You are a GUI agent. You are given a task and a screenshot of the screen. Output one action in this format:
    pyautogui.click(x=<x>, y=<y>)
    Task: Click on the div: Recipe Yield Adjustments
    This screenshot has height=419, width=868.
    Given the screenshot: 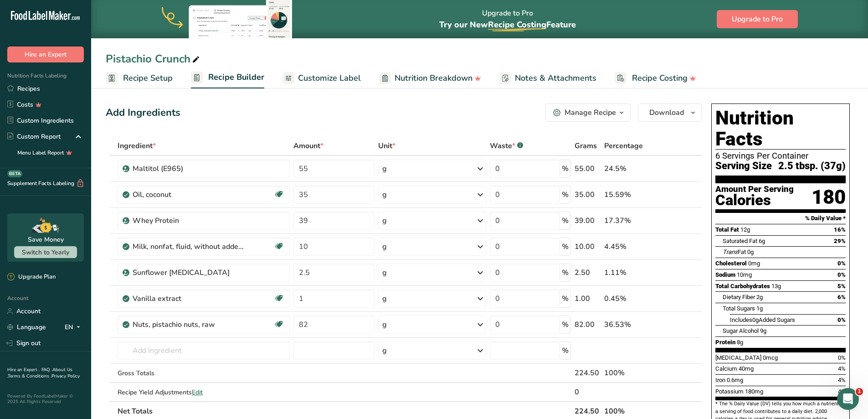 What is the action you would take?
    pyautogui.click(x=203, y=392)
    